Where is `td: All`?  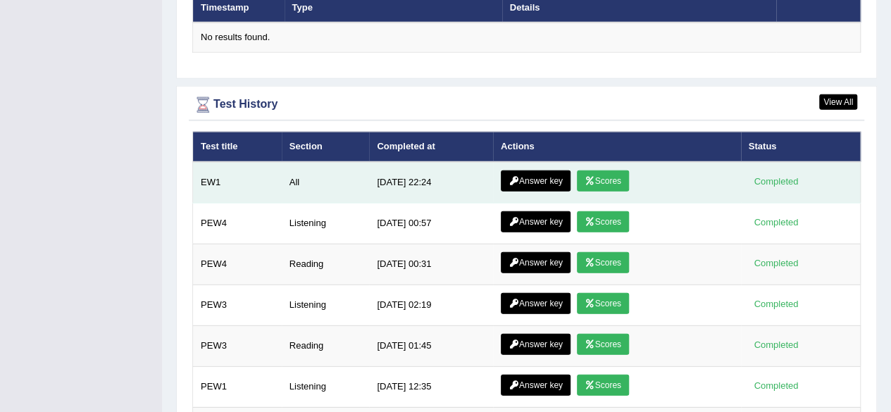
td: All is located at coordinates (326, 183).